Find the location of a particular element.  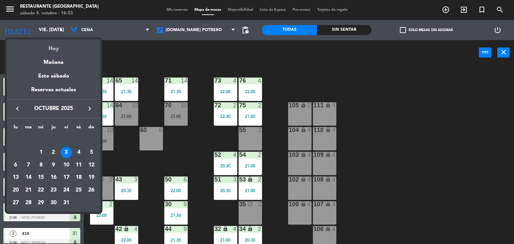

td: 29 de octubre de 2025 is located at coordinates (41, 203).